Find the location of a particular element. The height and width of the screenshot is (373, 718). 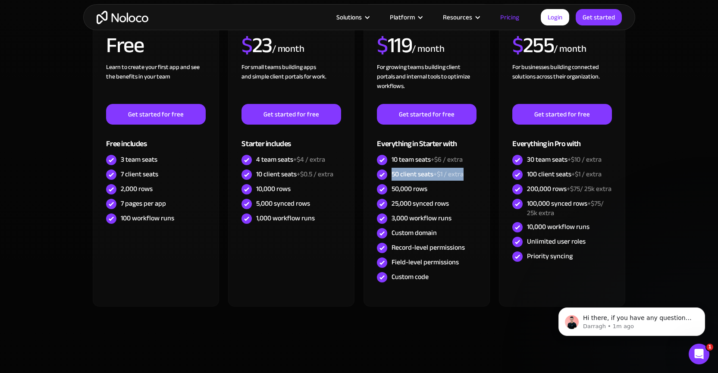

a: Get started is located at coordinates (599, 17).